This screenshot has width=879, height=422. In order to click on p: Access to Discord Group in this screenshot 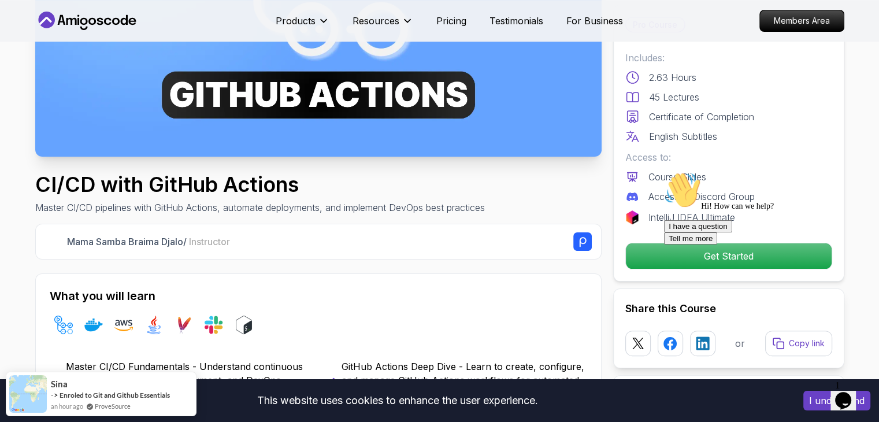, I will do `click(701, 196)`.